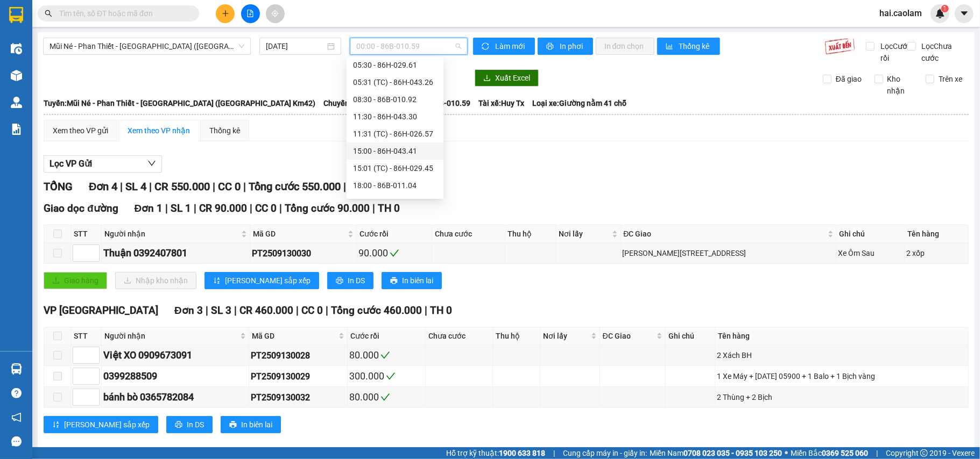 This screenshot has height=459, width=980. I want to click on span: Lọc Chưa cước, so click(944, 52).